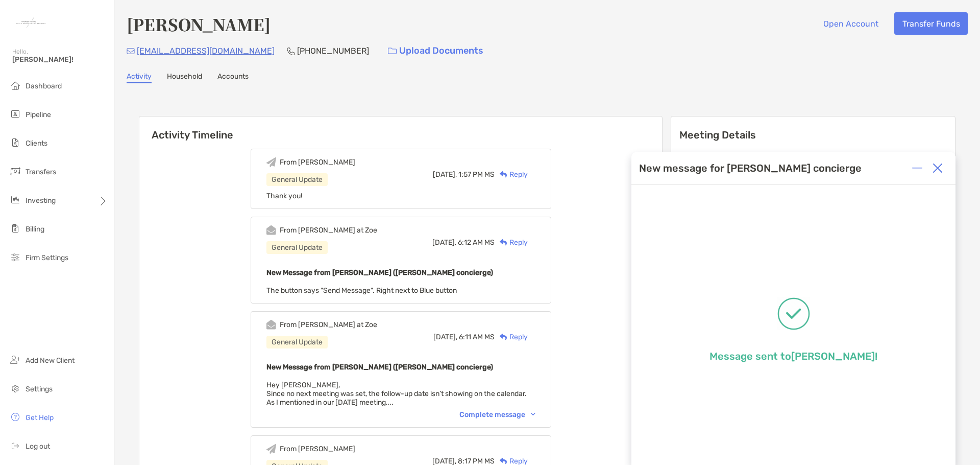 The width and height of the screenshot is (980, 465). What do you see at coordinates (37, 143) in the screenshot?
I see `span: Clients` at bounding box center [37, 143].